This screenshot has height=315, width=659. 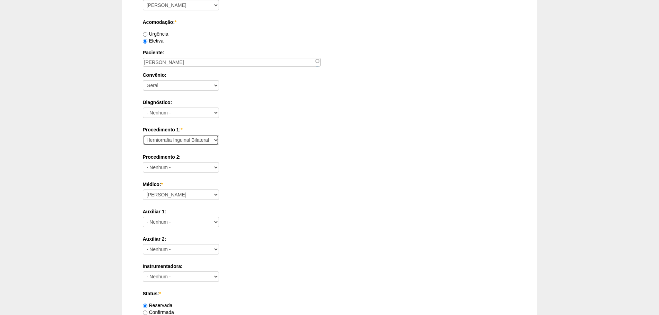 I want to click on input: Eletiva, so click(x=145, y=41).